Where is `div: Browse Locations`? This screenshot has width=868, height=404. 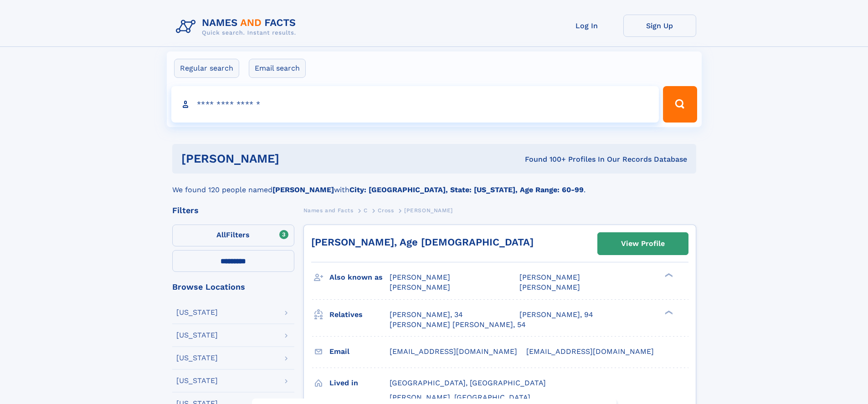 div: Browse Locations is located at coordinates (233, 287).